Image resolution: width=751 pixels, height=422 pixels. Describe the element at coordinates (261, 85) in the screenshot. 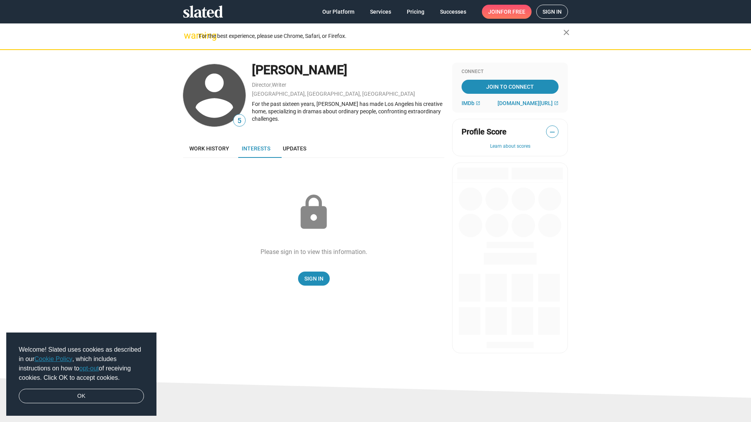

I see `a: Director` at that location.